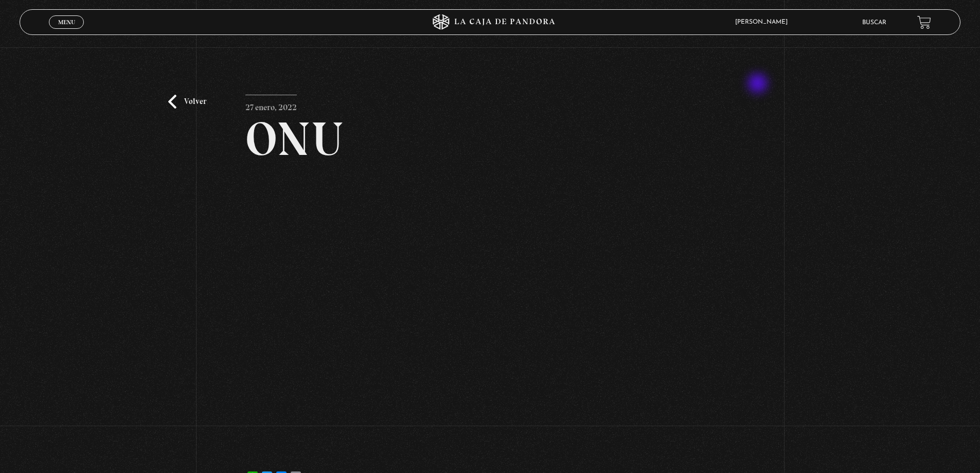  I want to click on h2: ONU, so click(490, 139).